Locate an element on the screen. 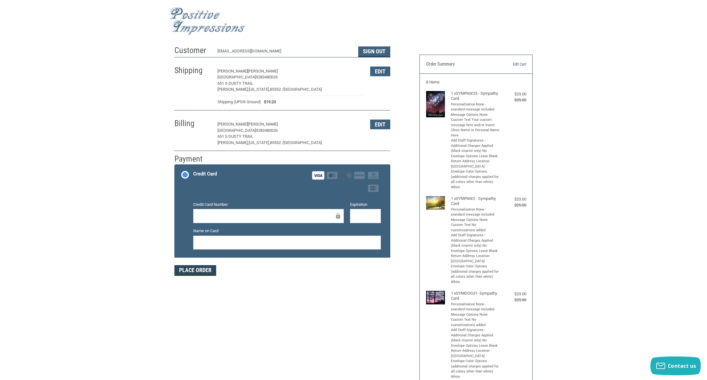  label: Credit Card Number is located at coordinates (269, 205).